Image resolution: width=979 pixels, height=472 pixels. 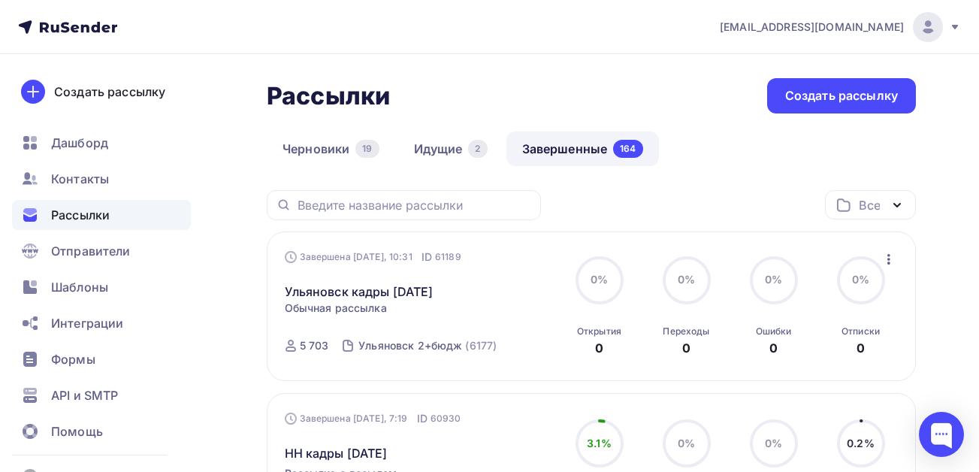 What do you see at coordinates (101, 179) in the screenshot?
I see `a: Контакты` at bounding box center [101, 179].